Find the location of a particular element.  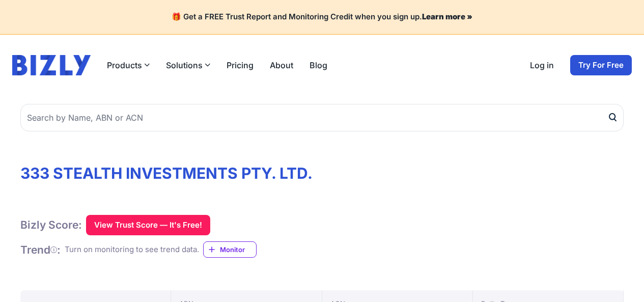

h1: 333 STEALTH INVESTMENTS PTY. LTD. is located at coordinates (322, 173).